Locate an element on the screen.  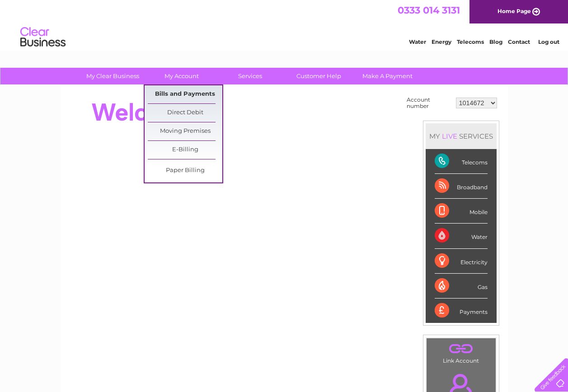
div: Water is located at coordinates (461, 236).